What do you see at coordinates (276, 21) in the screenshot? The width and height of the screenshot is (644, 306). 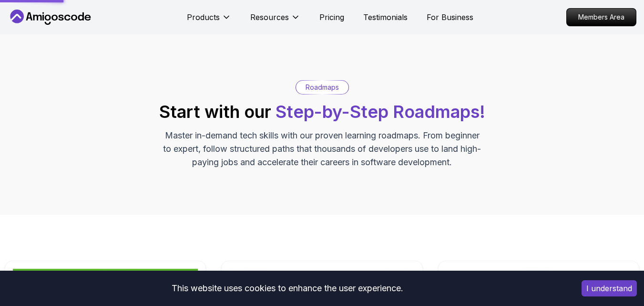 I see `button: Resources` at bounding box center [276, 21].